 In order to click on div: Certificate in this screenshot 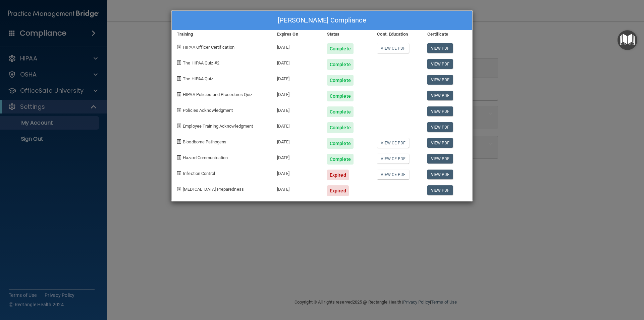, I will do `click(447, 34)`.